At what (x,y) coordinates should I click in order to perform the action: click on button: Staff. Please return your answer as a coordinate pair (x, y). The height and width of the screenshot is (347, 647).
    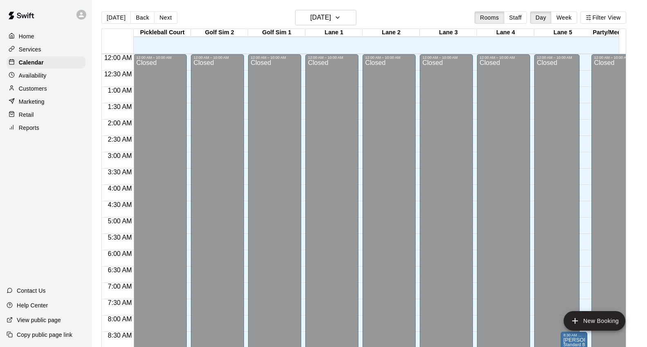
    Looking at the image, I should click on (515, 18).